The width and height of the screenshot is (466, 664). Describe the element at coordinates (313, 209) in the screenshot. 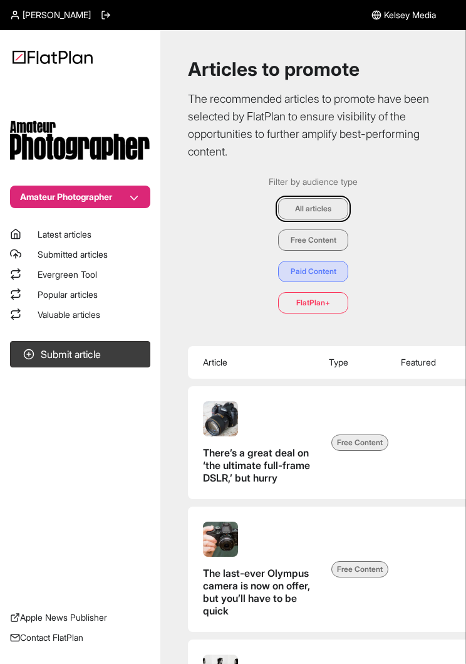

I see `button: All articles` at that location.